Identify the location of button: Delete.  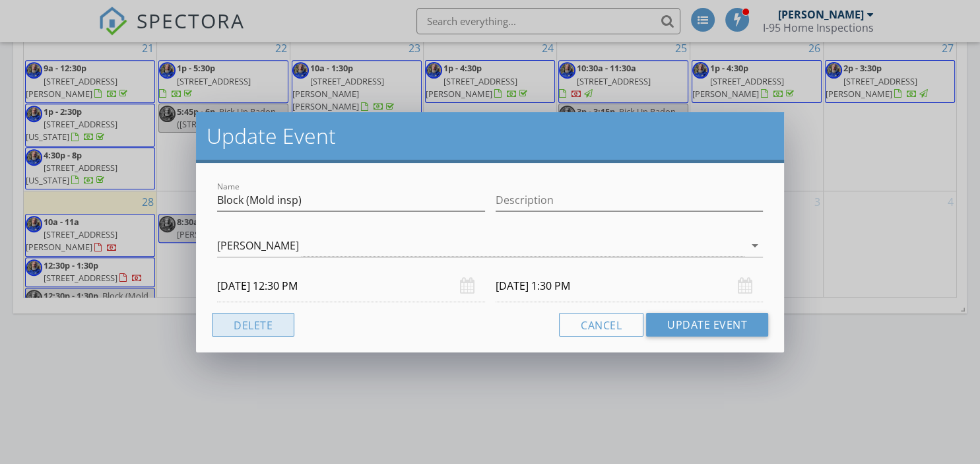
(253, 324).